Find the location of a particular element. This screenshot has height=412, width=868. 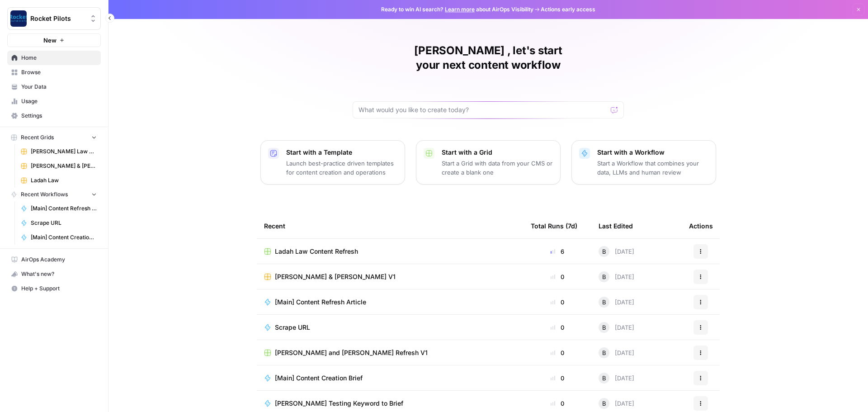

span: New is located at coordinates (50, 40).